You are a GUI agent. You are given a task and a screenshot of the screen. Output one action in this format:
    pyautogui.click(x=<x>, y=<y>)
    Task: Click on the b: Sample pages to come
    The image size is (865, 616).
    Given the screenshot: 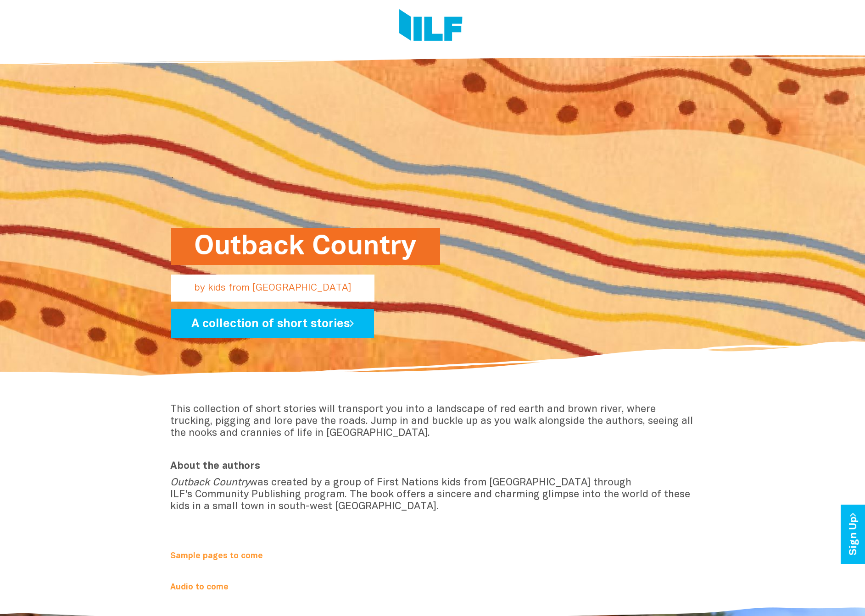 What is the action you would take?
    pyautogui.click(x=217, y=556)
    